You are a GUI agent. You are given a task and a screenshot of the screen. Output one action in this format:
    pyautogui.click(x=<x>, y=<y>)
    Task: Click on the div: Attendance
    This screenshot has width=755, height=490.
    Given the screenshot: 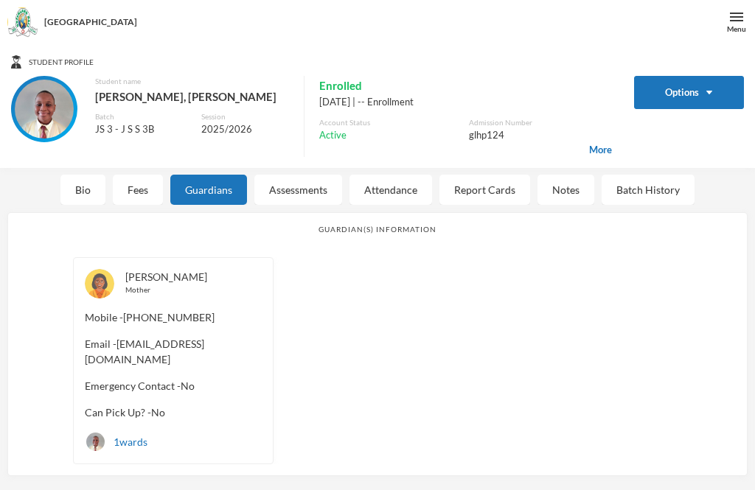 What is the action you would take?
    pyautogui.click(x=391, y=189)
    